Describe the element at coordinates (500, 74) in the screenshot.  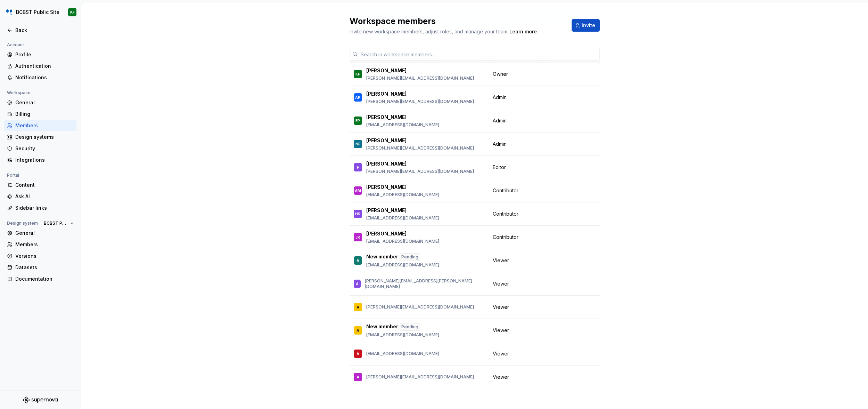
I see `span: Owner` at that location.